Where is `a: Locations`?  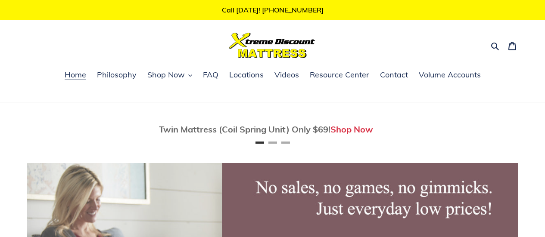
a: Locations is located at coordinates (247, 75).